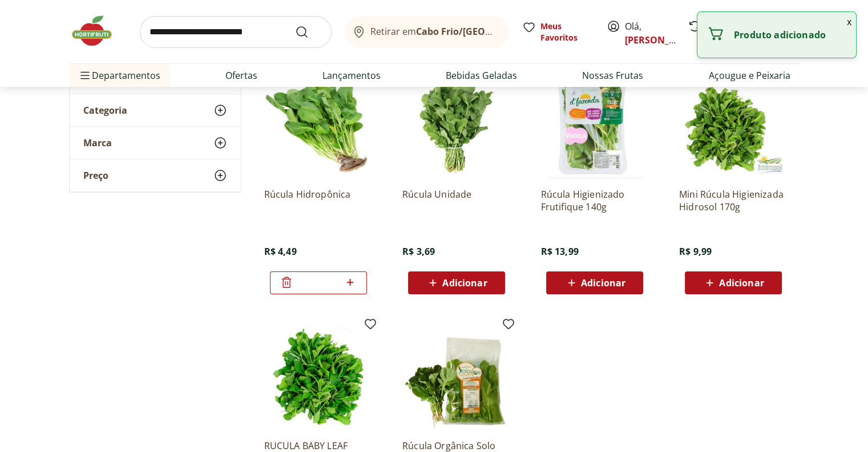 The image size is (868, 452). What do you see at coordinates (791, 35) in the screenshot?
I see `p: Produto adicionado` at bounding box center [791, 35].